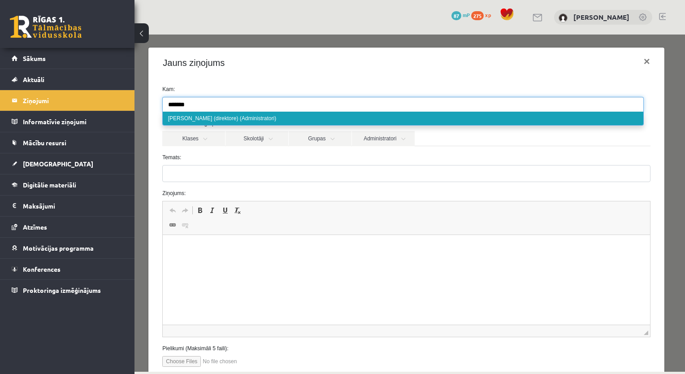 The height and width of the screenshot is (374, 685). Describe the element at coordinates (67, 185) in the screenshot. I see `a: Digitālie materiāli` at that location.